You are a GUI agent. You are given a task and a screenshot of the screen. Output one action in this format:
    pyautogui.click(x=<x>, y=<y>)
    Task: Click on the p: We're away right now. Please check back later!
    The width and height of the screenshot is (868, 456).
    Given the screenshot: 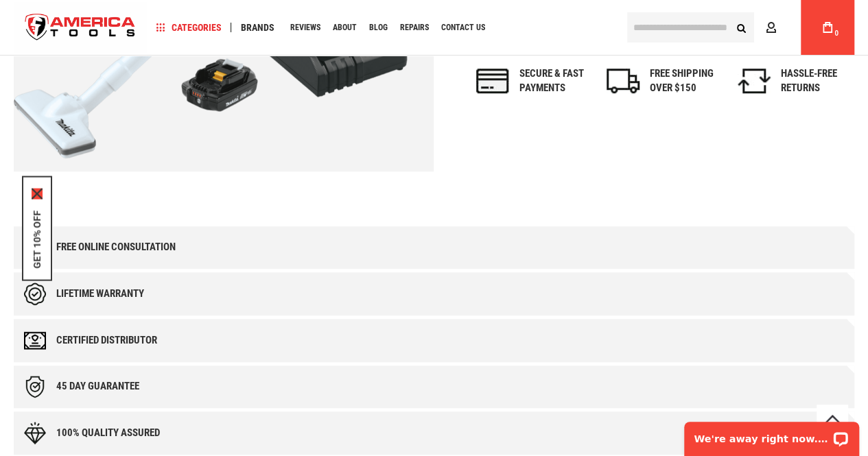 What is the action you would take?
    pyautogui.click(x=88, y=26)
    